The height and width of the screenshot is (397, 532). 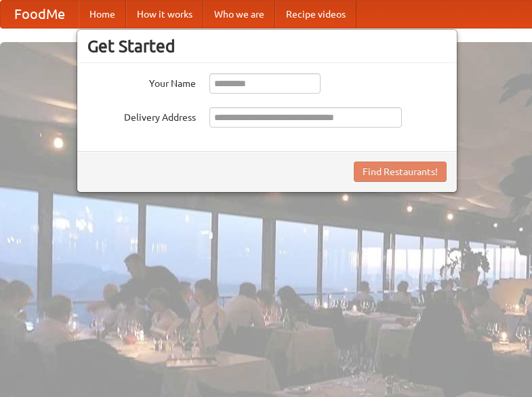 What do you see at coordinates (400, 172) in the screenshot?
I see `button: Find Restaurants!` at bounding box center [400, 172].